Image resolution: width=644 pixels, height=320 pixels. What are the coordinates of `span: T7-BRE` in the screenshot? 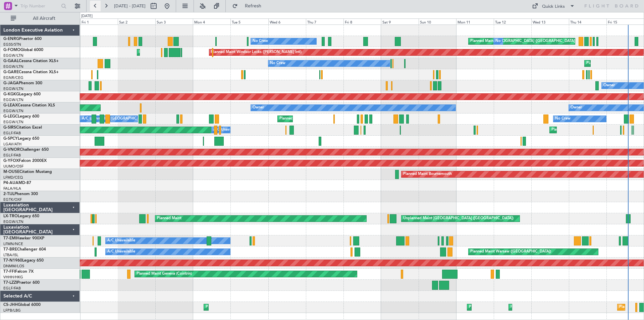 It's located at (10, 250).